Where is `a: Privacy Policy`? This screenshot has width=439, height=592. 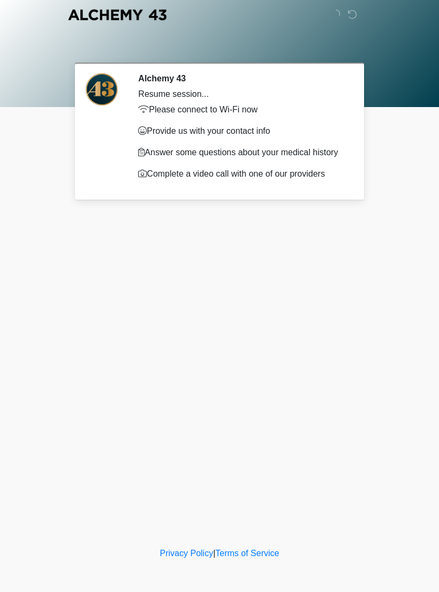
a: Privacy Policy is located at coordinates (187, 553).